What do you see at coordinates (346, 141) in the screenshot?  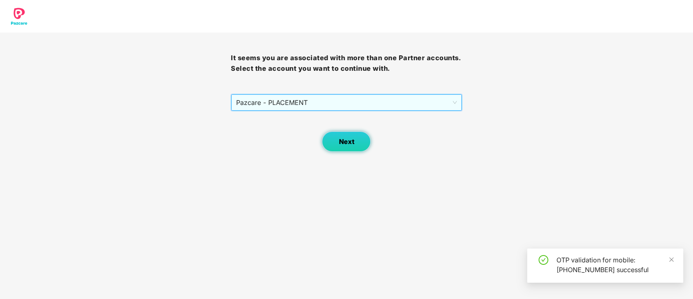 I see `button: Next` at bounding box center [346, 141].